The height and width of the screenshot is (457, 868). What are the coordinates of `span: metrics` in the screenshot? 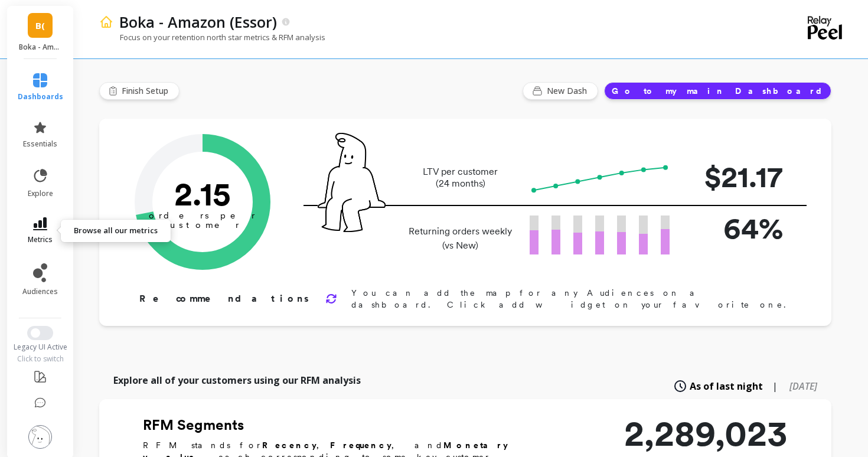 It's located at (40, 240).